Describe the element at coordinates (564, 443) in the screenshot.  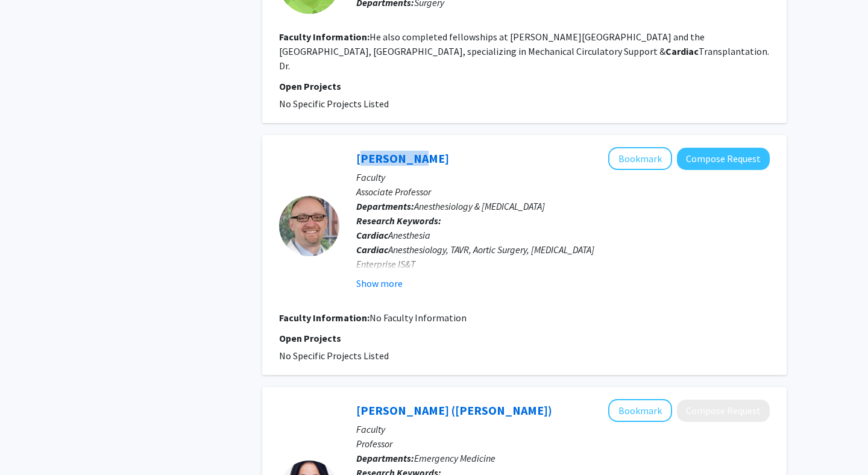
I see `p: Professor` at that location.